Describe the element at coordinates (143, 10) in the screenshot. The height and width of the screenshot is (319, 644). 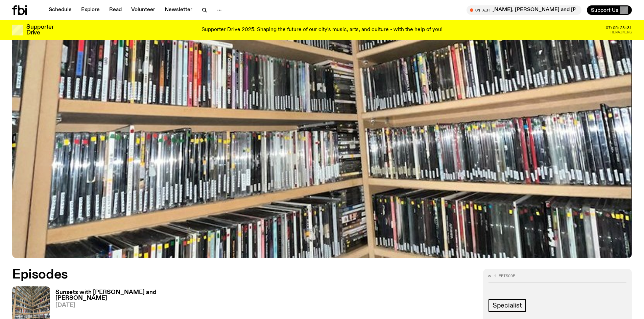
I see `a: Volunteer` at that location.